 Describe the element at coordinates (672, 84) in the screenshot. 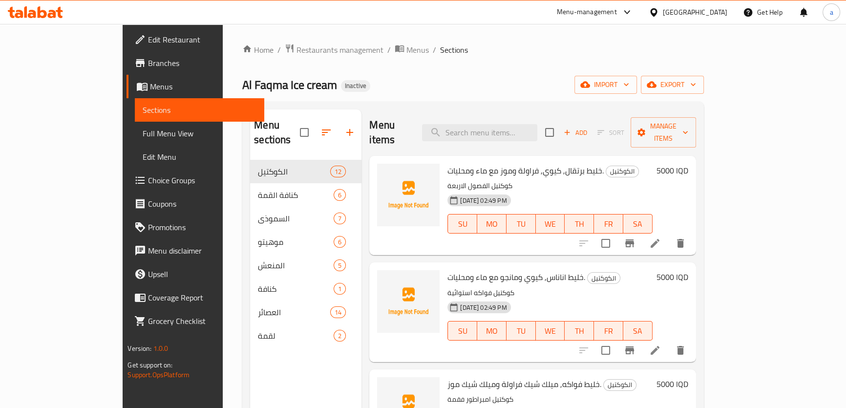

I see `button: export` at that location.